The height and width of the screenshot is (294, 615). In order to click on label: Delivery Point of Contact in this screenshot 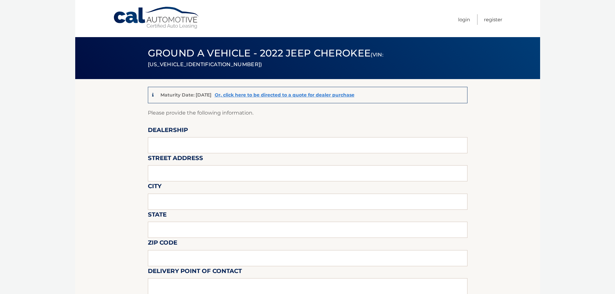, I will do `click(195, 272)`.